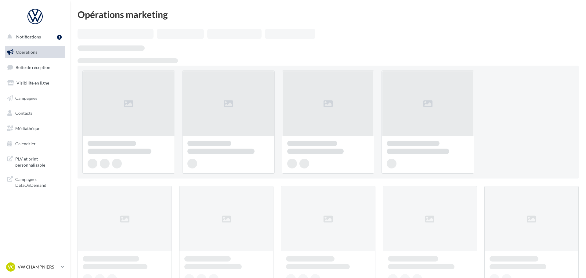  I want to click on a: Médiathèque, so click(35, 128).